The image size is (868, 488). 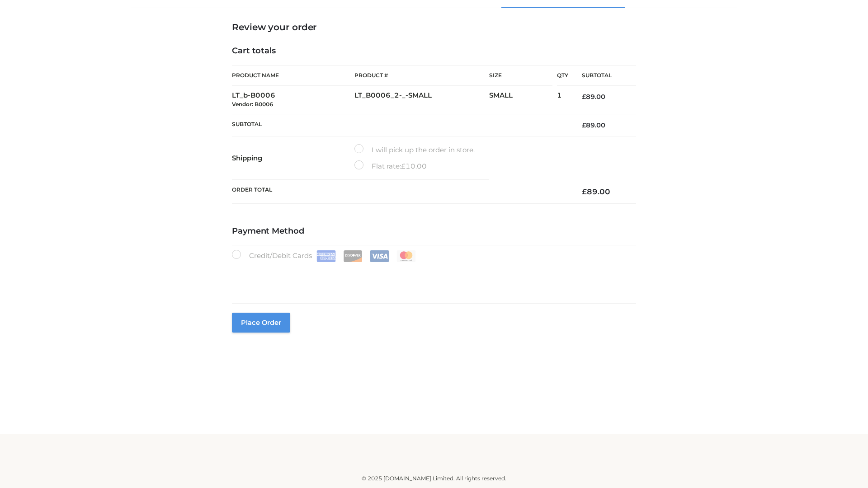 I want to click on th: Shipping, so click(x=293, y=158).